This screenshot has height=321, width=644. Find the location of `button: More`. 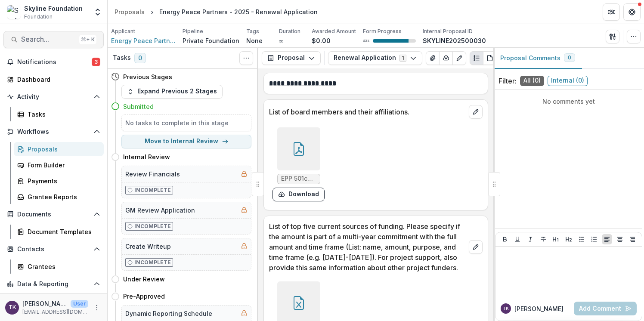

button: More is located at coordinates (97, 307).